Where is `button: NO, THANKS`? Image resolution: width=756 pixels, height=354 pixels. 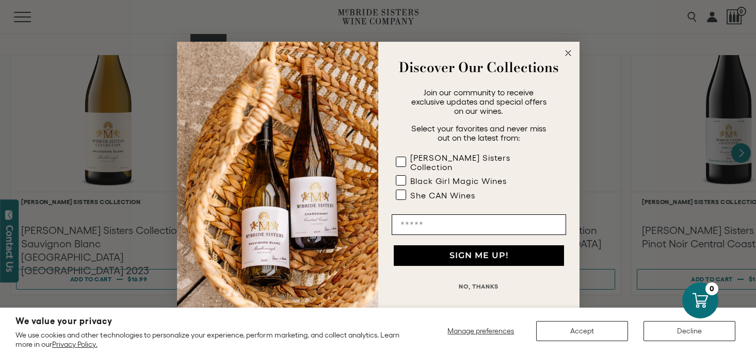
button: NO, THANKS is located at coordinates (479, 287).